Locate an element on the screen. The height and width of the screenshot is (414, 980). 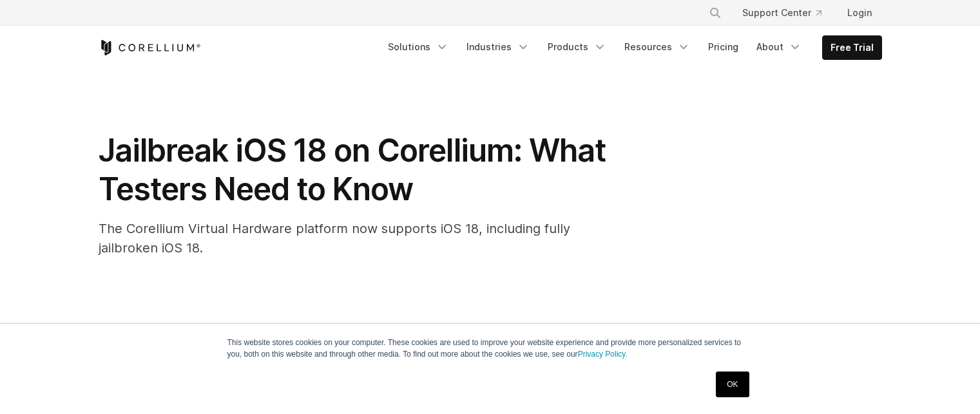
a: About is located at coordinates (779, 47).